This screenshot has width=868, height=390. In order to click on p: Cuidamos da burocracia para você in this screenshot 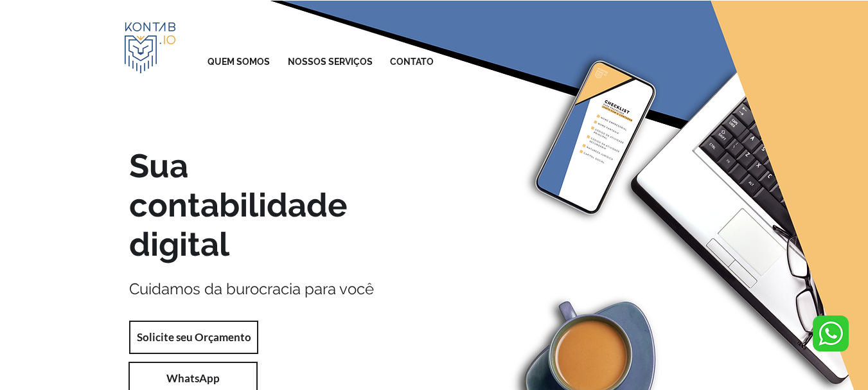, I will do `click(328, 289)`.